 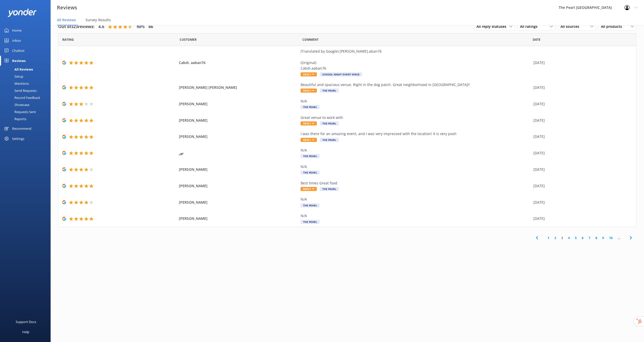 What do you see at coordinates (596, 238) in the screenshot?
I see `a: 8` at bounding box center [596, 238].